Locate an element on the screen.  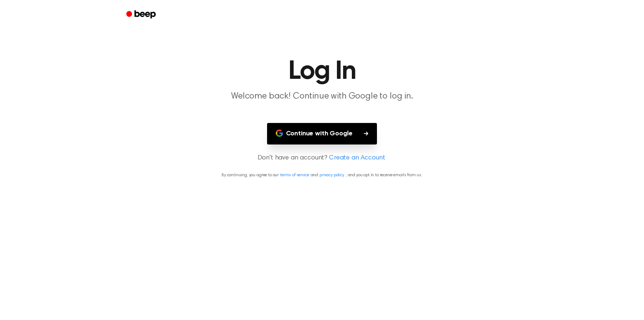
button: Continue with Google is located at coordinates (322, 133).